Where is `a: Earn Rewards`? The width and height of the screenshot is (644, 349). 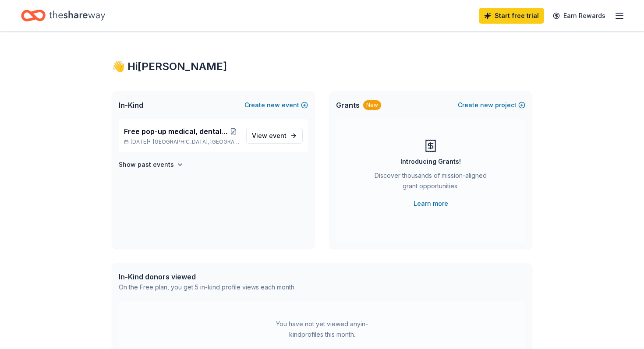
a: Earn Rewards is located at coordinates (579, 15).